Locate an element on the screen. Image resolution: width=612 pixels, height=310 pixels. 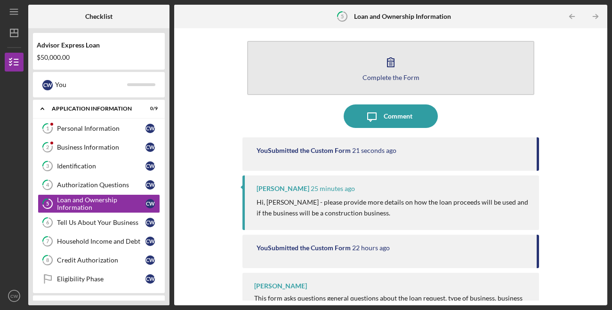
div: Advisor Express Loan is located at coordinates (99, 45).